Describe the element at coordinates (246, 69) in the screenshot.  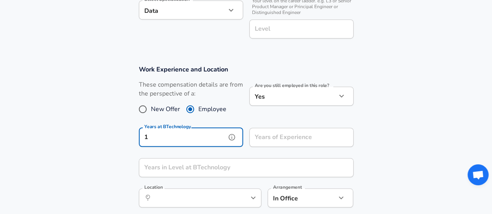
I see `h3: Work Experience and Location` at that location.